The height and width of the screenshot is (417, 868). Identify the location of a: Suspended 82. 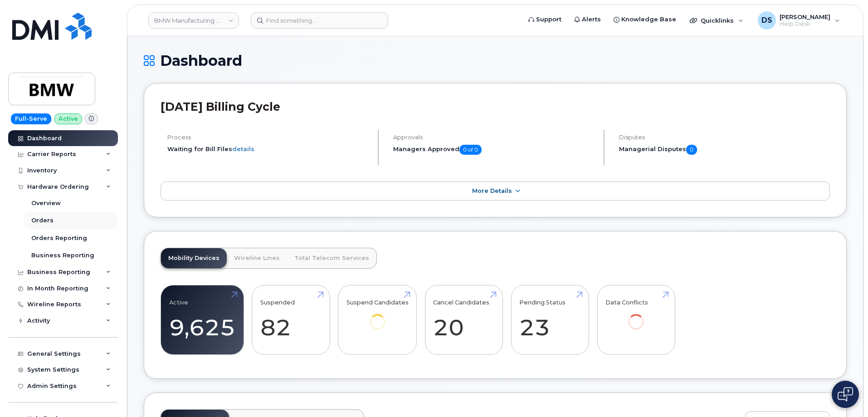
(291, 320).